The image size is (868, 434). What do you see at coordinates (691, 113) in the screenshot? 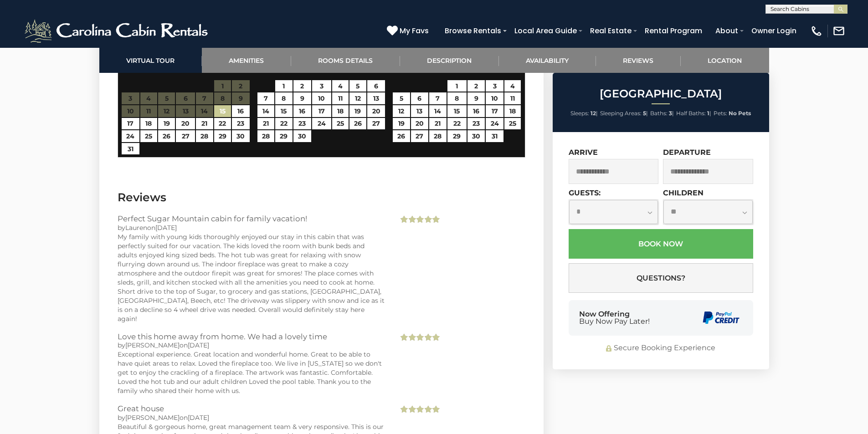
I see `span: Half Baths:` at bounding box center [691, 113].